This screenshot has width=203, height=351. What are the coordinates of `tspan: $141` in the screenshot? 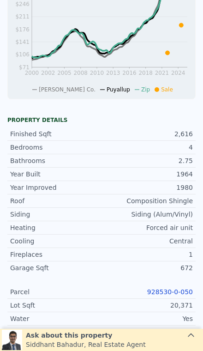 It's located at (22, 42).